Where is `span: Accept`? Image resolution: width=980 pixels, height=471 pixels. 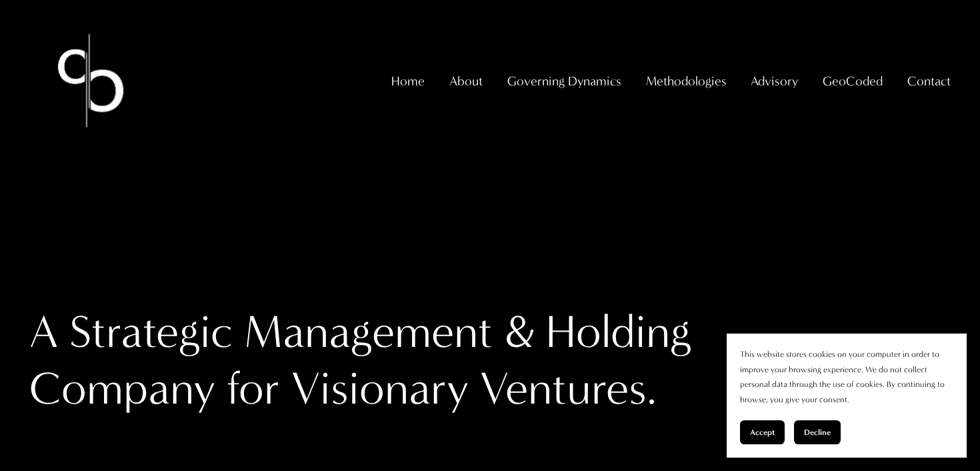 span: Accept is located at coordinates (762, 432).